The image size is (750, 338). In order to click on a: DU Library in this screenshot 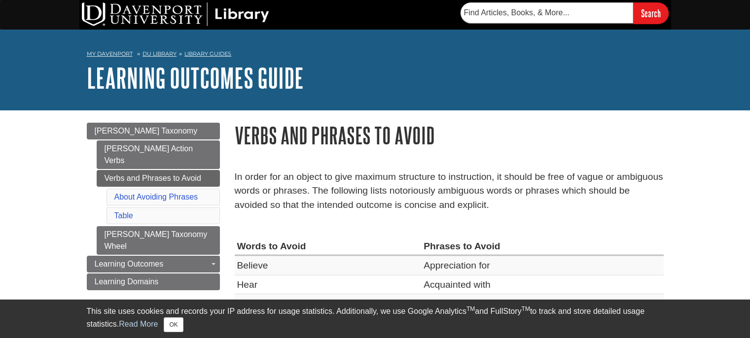, I will do `click(159, 54)`.